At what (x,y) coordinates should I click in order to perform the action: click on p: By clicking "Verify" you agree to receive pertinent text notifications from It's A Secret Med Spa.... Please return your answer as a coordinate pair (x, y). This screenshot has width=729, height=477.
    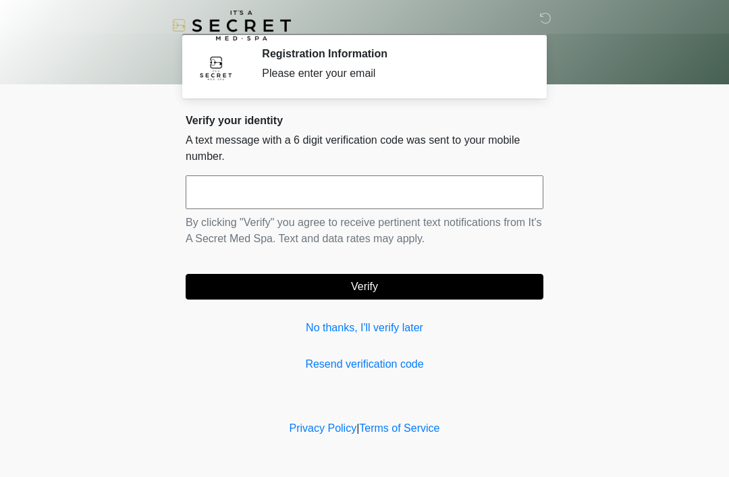
    Looking at the image, I should click on (364, 231).